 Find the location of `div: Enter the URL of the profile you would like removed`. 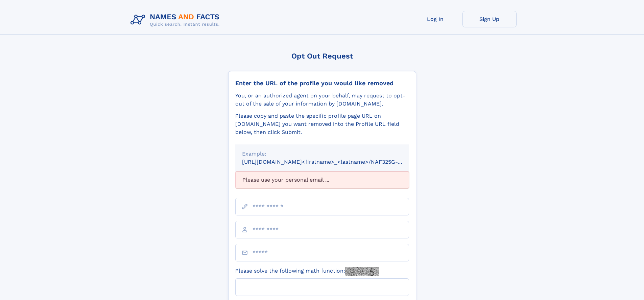

div: Enter the URL of the profile you would like removed is located at coordinates (322, 83).